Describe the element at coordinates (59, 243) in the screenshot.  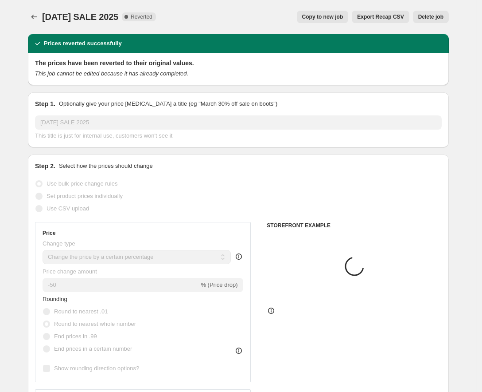
I see `span: Change type` at that location.